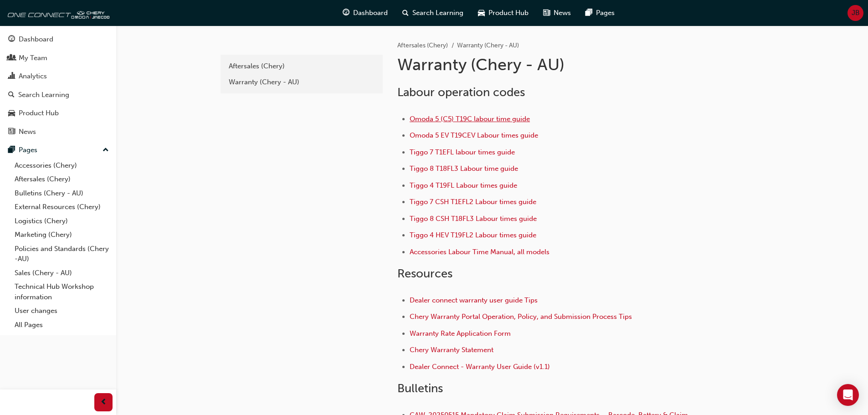 This screenshot has width=868, height=415. Describe the element at coordinates (28, 131) in the screenshot. I see `div: News` at that location.